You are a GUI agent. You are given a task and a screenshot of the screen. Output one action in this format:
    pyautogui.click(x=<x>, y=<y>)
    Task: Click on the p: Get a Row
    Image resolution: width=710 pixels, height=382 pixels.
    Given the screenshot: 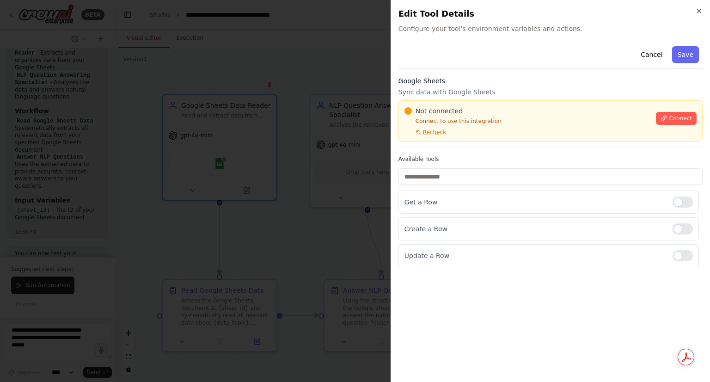 What is the action you would take?
    pyautogui.click(x=535, y=202)
    